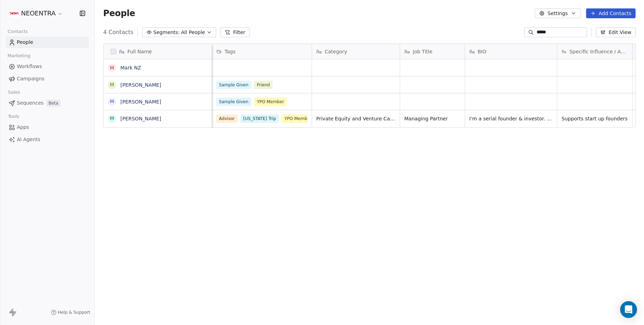 This screenshot has height=325, width=644. What do you see at coordinates (30, 103) in the screenshot?
I see `span: Sequences` at bounding box center [30, 103].